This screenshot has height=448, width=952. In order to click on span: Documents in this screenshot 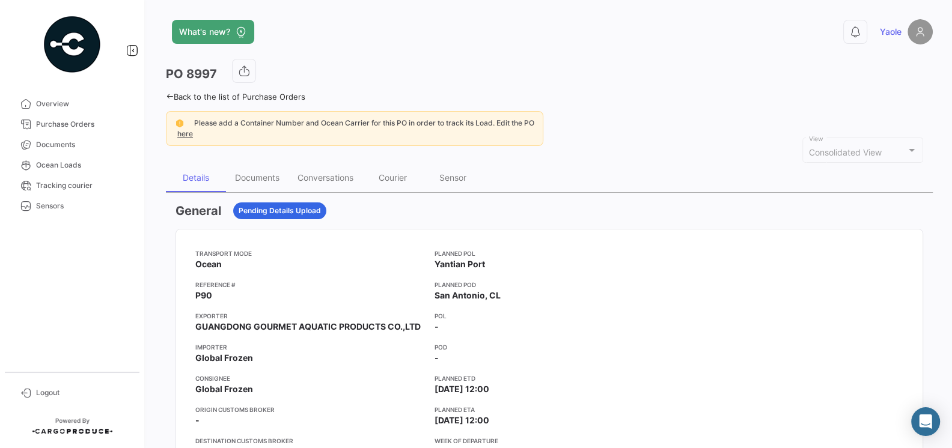, I will do `click(83, 145)`.